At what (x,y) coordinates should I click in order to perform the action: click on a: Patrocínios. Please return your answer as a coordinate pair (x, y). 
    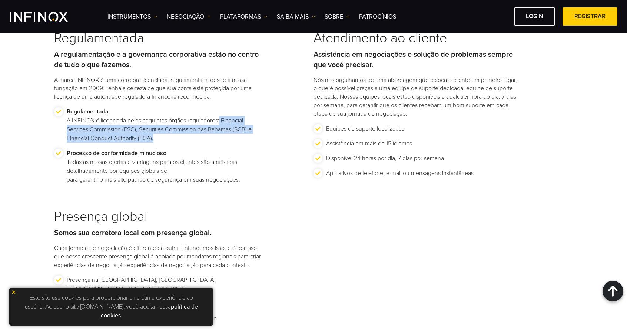
    Looking at the image, I should click on (378, 17).